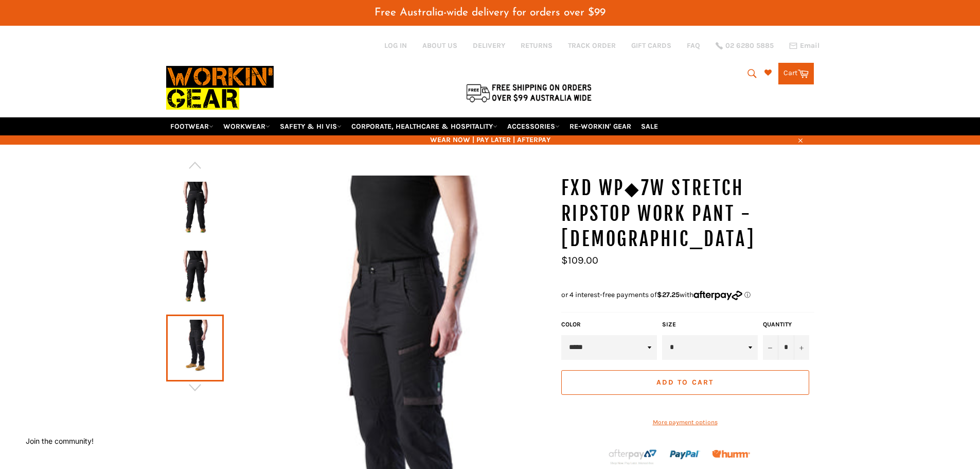  Describe the element at coordinates (534, 126) in the screenshot. I see `a: ACCESSORIES` at that location.